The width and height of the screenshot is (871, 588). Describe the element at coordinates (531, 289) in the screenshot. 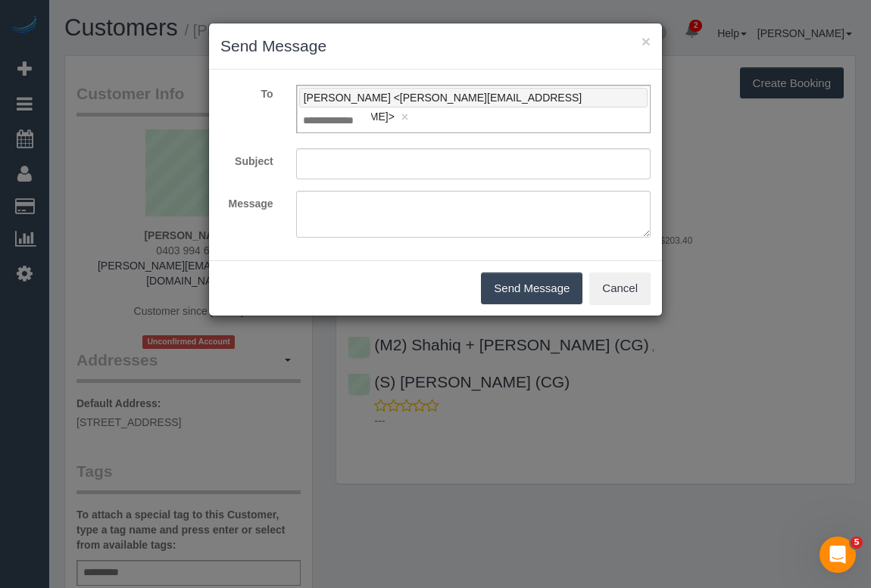

I see `button: Send Message` at that location.